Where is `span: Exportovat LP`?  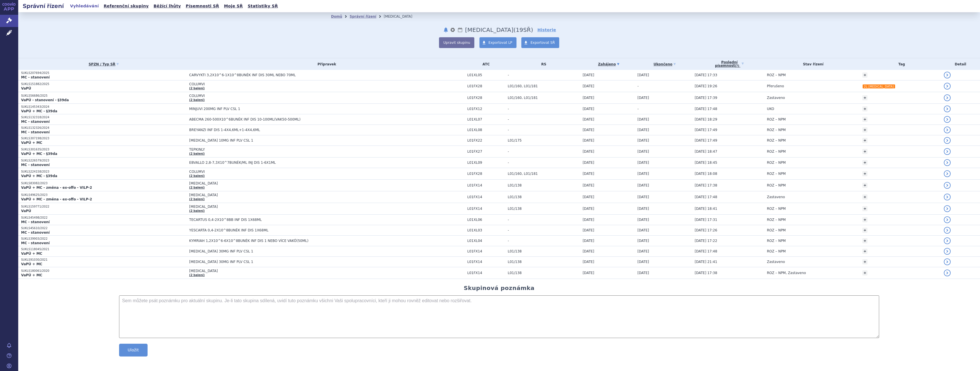 span: Exportovat LP is located at coordinates (501, 43).